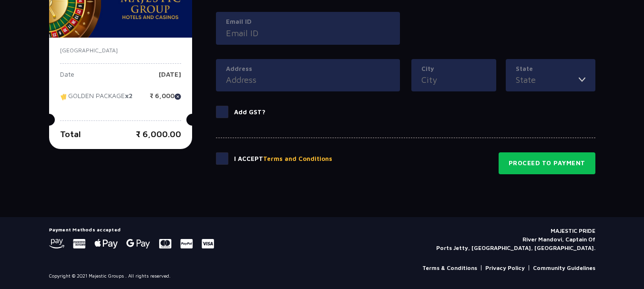 Image resolution: width=644 pixels, height=289 pixels. I want to click on label: City, so click(453, 69).